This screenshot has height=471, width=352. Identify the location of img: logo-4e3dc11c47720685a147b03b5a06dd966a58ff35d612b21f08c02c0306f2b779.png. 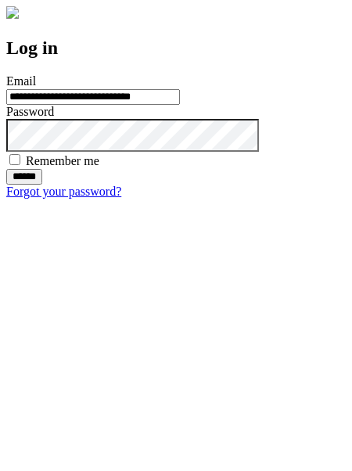
(13, 13).